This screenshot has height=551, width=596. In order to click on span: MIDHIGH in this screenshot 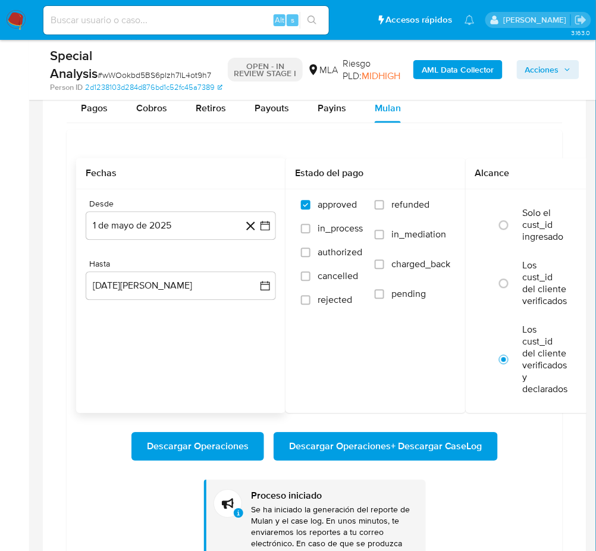, I will do `click(381, 76)`.